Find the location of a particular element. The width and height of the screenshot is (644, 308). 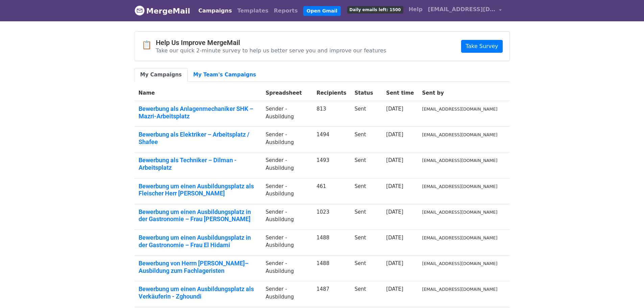

a: My Team's Campaigns is located at coordinates (225, 75).